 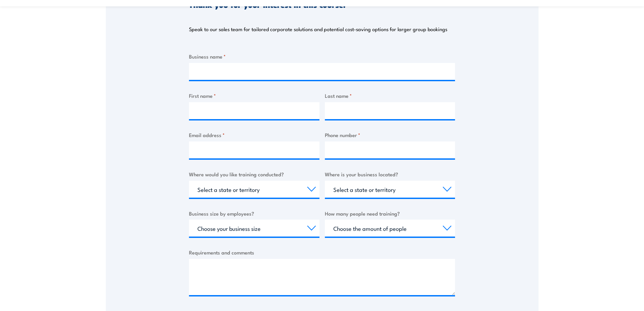 I want to click on label: How many people need training?, so click(x=390, y=213).